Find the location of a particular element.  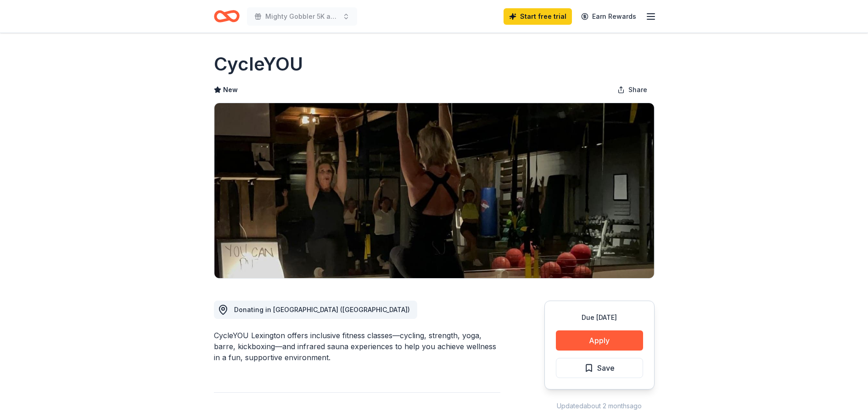

h1: CycleYOU is located at coordinates (259, 64).